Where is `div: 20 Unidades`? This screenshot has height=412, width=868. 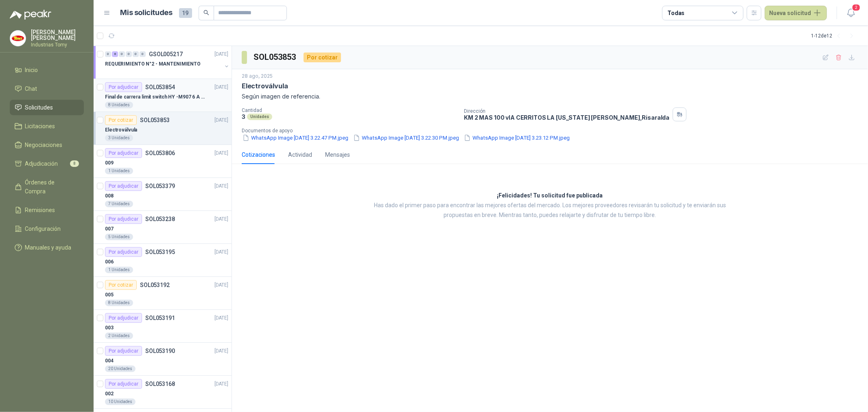
div: 20 Unidades is located at coordinates (120, 369).